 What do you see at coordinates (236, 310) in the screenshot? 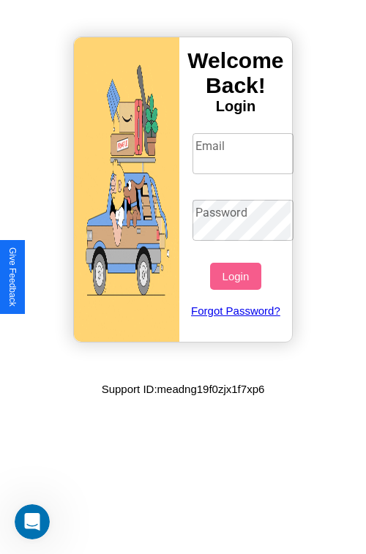
I see `a: Forgot Password?` at bounding box center [236, 310].